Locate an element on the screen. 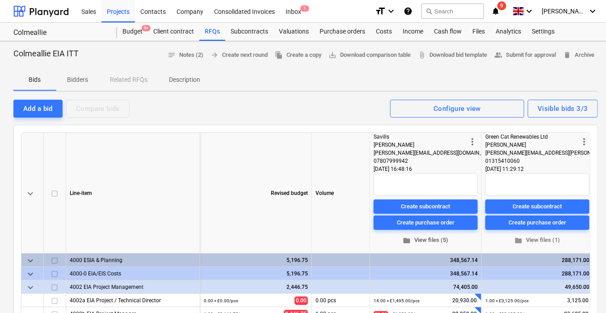 The height and width of the screenshot is (313, 606). small: 1.00 × £3,125.00 / pcs is located at coordinates (507, 301).